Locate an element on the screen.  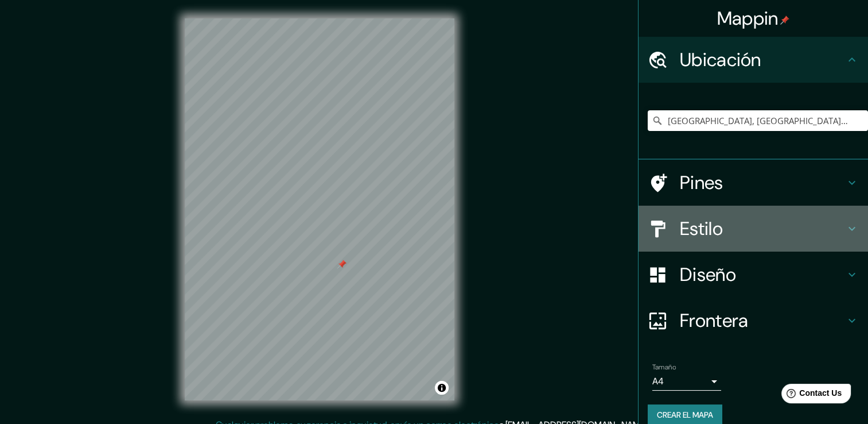
div: Diseño is located at coordinates (754, 275).